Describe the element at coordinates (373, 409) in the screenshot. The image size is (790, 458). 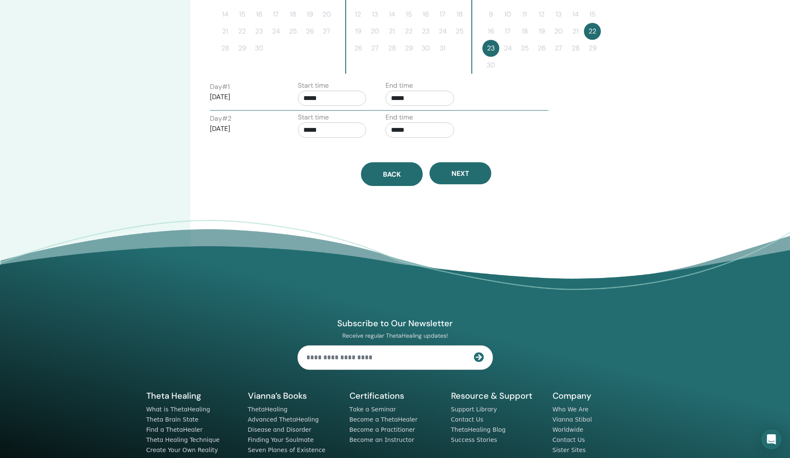
I see `a: Take a Seminar` at that location.